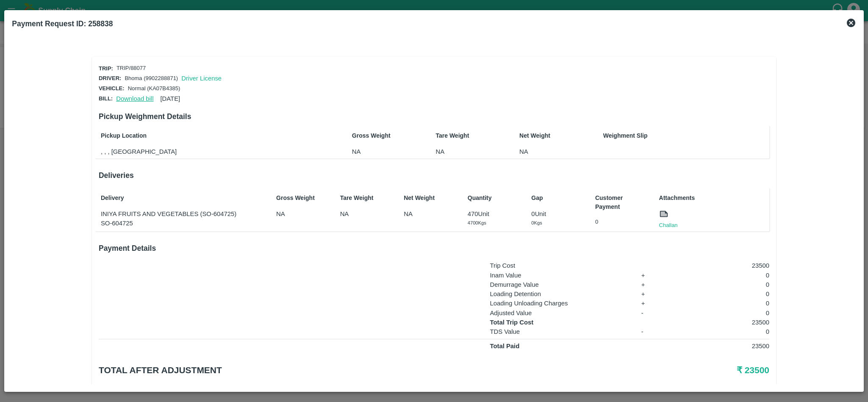 This screenshot has width=868, height=402. Describe the element at coordinates (560, 294) in the screenshot. I see `p: Loading Detention` at that location.